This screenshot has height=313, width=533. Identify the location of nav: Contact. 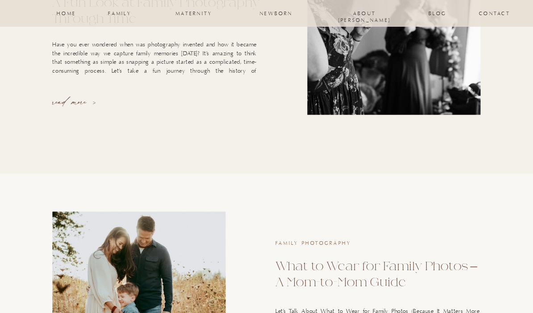
(494, 13).